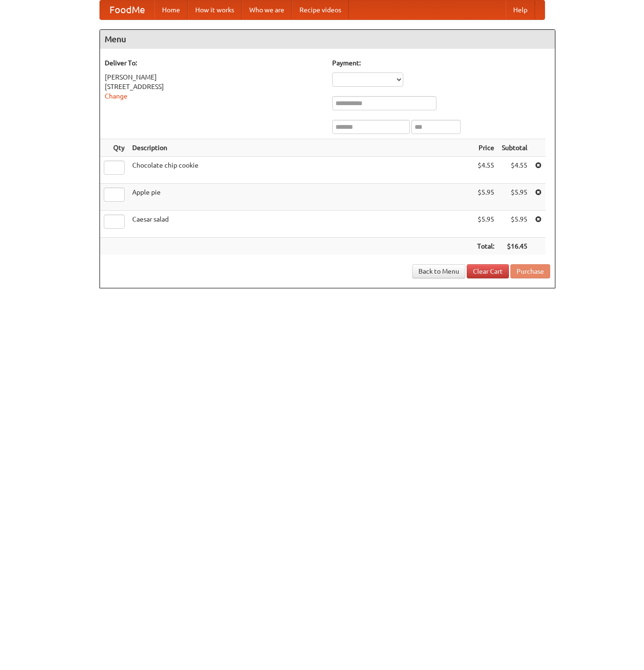 Image resolution: width=644 pixels, height=670 pixels. What do you see at coordinates (116, 96) in the screenshot?
I see `a: Change` at bounding box center [116, 96].